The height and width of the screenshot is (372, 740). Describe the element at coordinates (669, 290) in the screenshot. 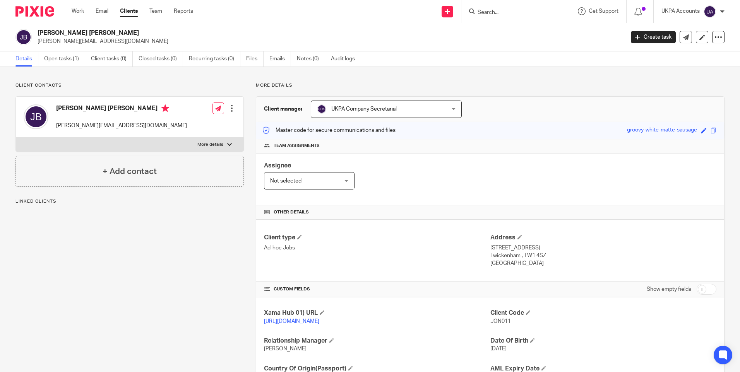

I see `label: Show empty fields` at that location.